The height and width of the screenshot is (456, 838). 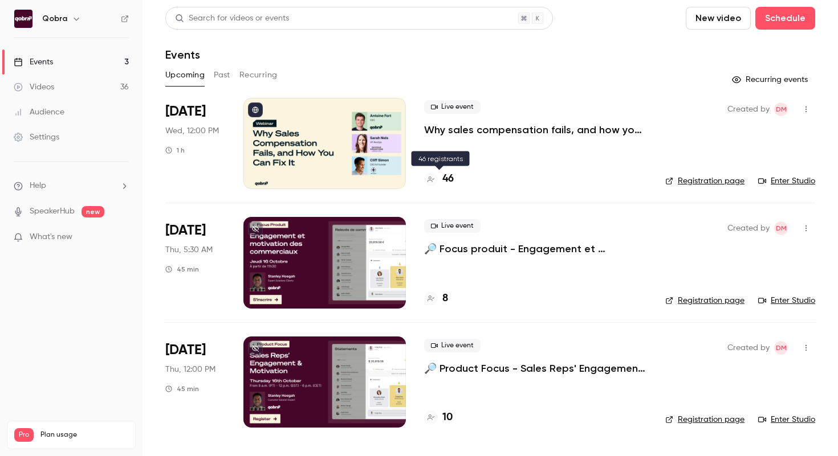 I want to click on div: Oct 8 Wed, 6:00 PM (Europe/Paris), so click(x=195, y=144).